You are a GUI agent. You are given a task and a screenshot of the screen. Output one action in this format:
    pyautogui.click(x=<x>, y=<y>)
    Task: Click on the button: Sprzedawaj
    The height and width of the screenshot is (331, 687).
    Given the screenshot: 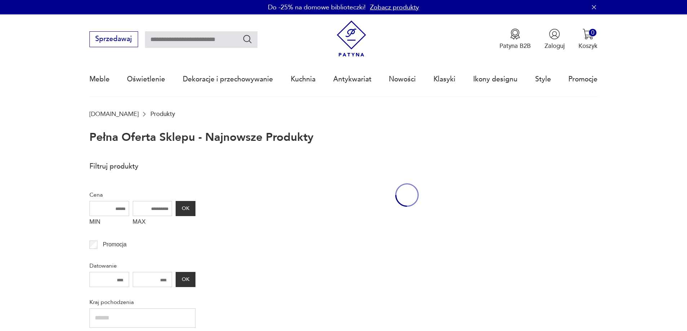 What is the action you would take?
    pyautogui.click(x=114, y=39)
    